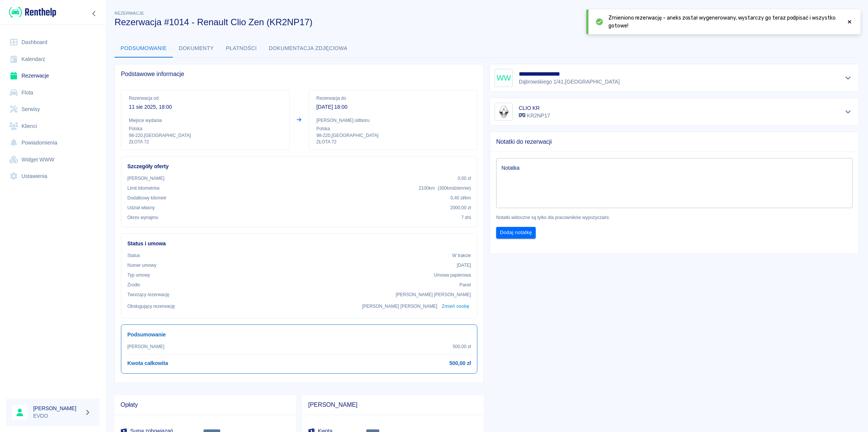 The height and width of the screenshot is (432, 868). Describe the element at coordinates (141, 208) in the screenshot. I see `p: Udział własny` at that location.